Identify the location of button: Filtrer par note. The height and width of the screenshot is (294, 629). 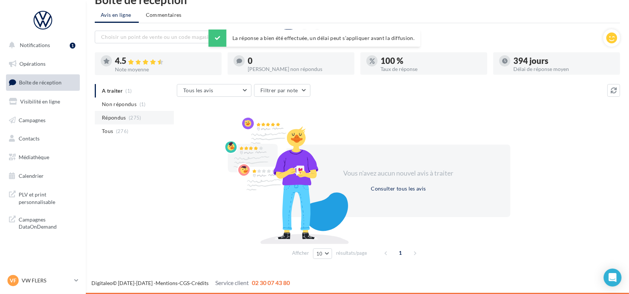
(282, 90).